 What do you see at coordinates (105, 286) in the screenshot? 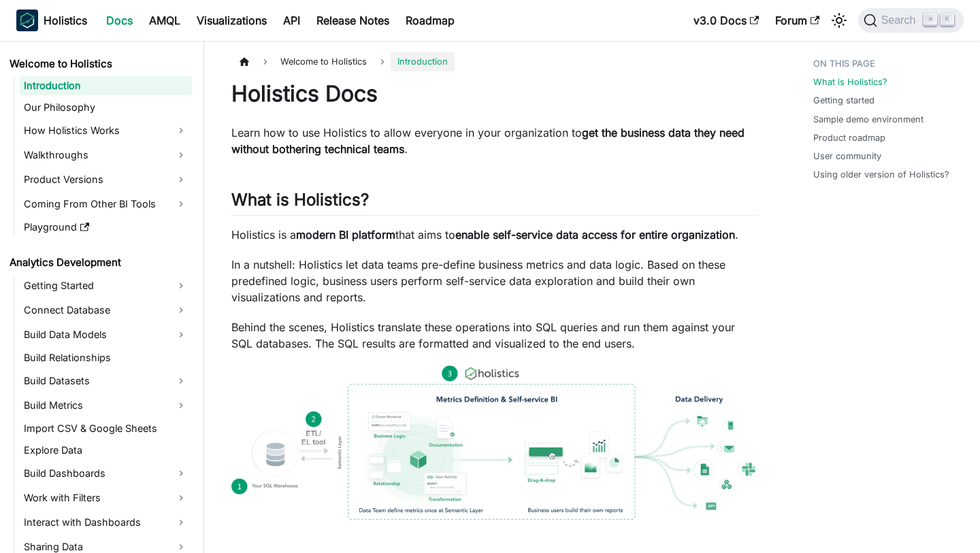
I see `a: Getting Started` at bounding box center [105, 286].